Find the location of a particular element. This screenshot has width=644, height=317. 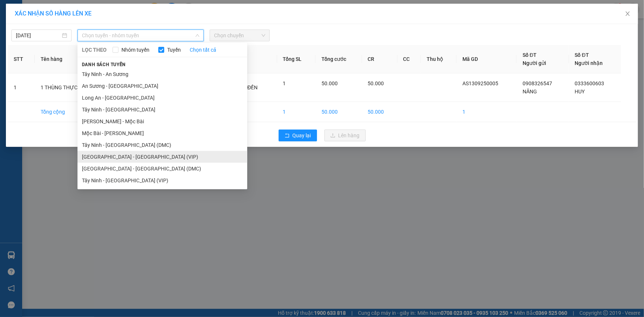

th: CC is located at coordinates (409, 59).